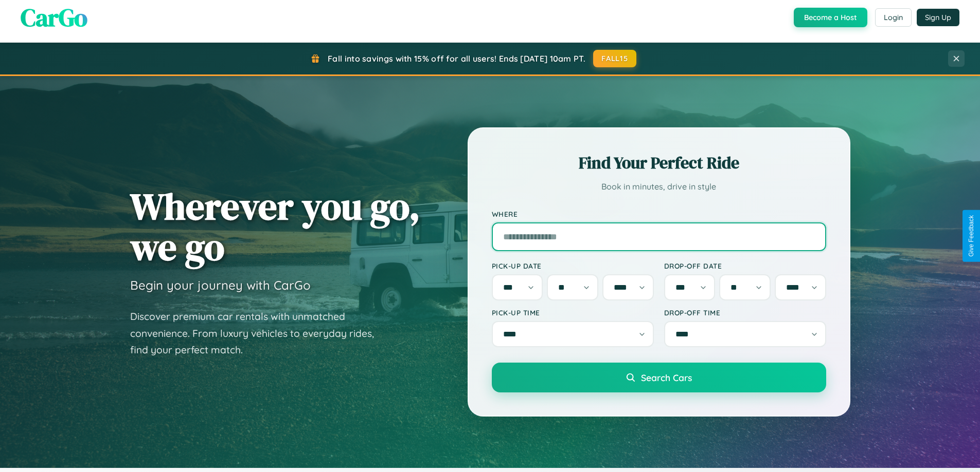  What do you see at coordinates (659, 378) in the screenshot?
I see `button: Search Cars` at bounding box center [659, 378].